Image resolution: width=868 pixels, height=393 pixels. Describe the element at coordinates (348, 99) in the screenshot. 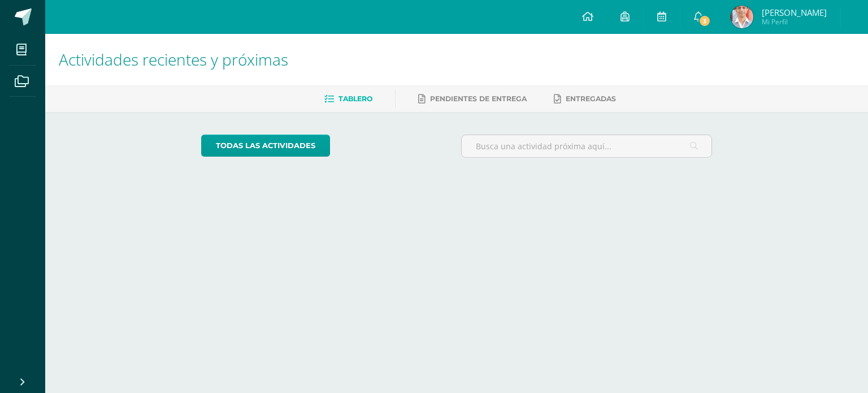

I see `a: Tablero` at that location.